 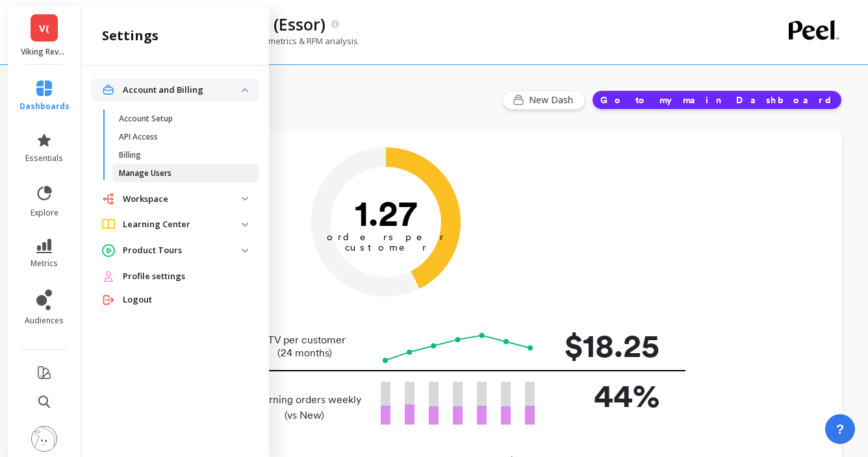 What do you see at coordinates (44, 264) in the screenshot?
I see `span: metrics` at bounding box center [44, 264].